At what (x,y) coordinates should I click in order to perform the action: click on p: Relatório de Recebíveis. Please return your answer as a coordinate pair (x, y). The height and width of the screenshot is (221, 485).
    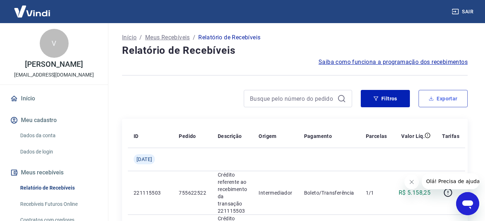
    Looking at the image, I should click on (230, 38).